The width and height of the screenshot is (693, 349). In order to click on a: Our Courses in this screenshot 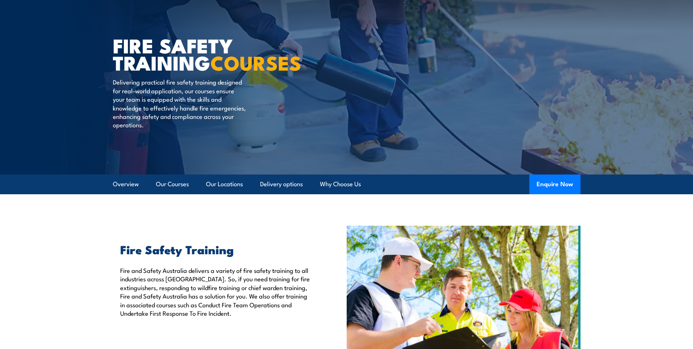, I will do `click(172, 184)`.